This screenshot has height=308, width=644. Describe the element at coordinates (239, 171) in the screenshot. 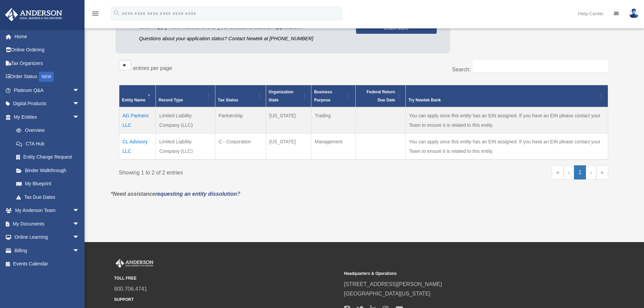

I see `div: Showing 1 to 2 of 2 entries` at that location.